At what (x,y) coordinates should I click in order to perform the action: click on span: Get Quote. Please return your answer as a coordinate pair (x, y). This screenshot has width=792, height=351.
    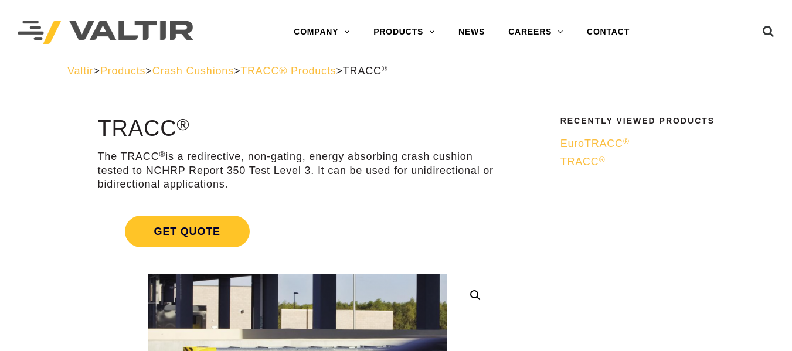
    Looking at the image, I should click on (187, 231).